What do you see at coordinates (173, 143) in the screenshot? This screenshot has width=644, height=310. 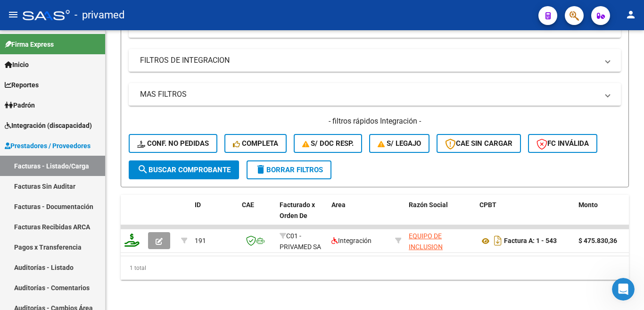 I see `button: Conf. no pedidas` at bounding box center [173, 143].